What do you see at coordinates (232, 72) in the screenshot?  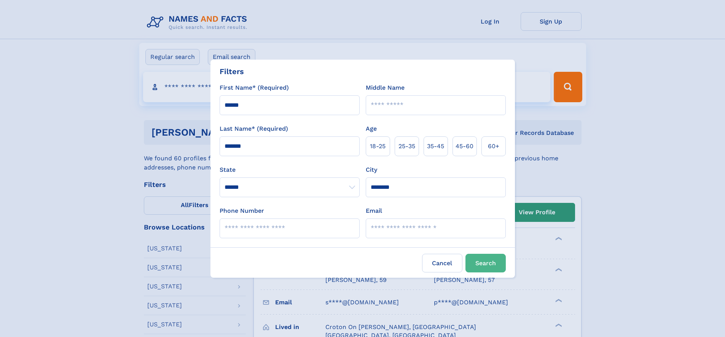 I see `div: Filters` at bounding box center [232, 72].